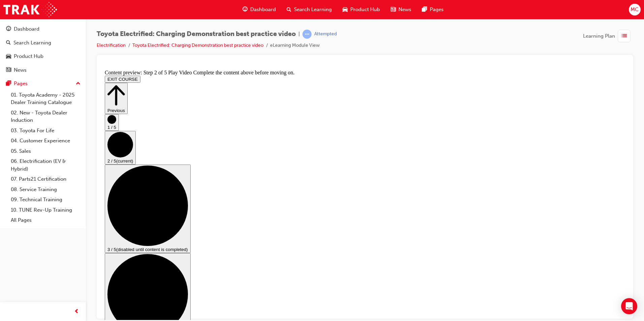 The width and height of the screenshot is (644, 321). What do you see at coordinates (401, 10) in the screenshot?
I see `a: news-iconNews` at bounding box center [401, 10].